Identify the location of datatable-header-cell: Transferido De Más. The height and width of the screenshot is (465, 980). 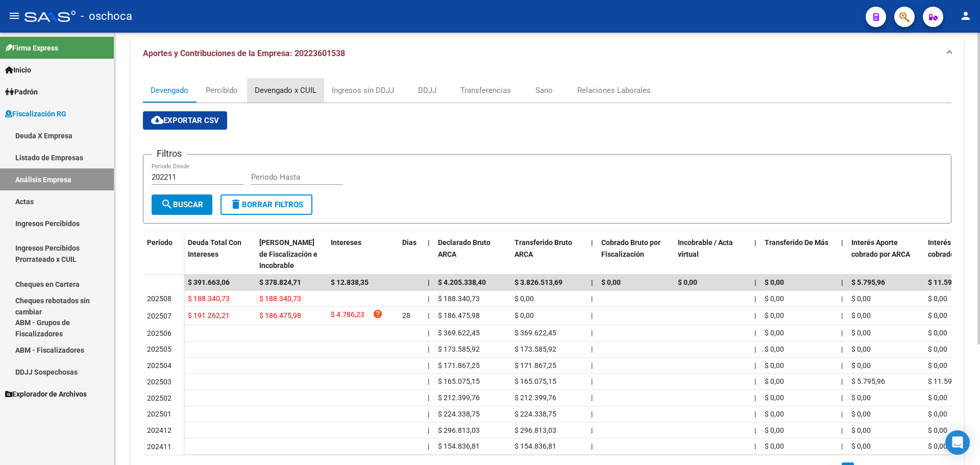
(798, 254).